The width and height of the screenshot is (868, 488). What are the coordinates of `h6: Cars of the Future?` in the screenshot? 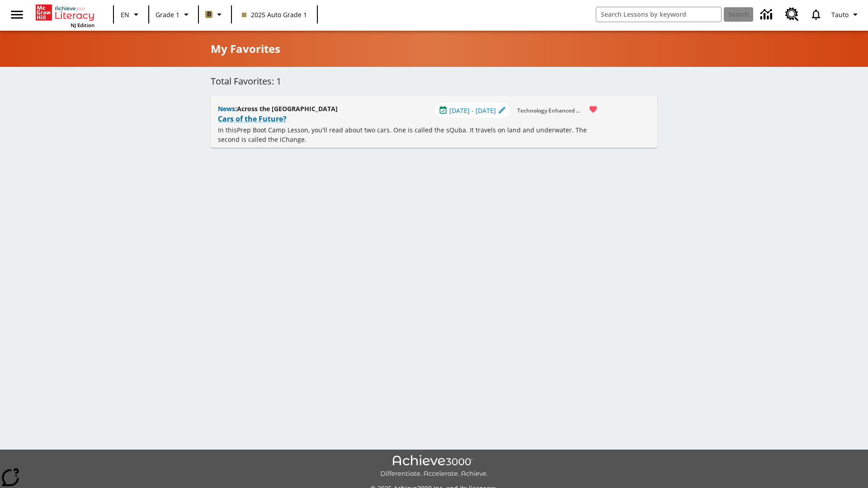 It's located at (252, 119).